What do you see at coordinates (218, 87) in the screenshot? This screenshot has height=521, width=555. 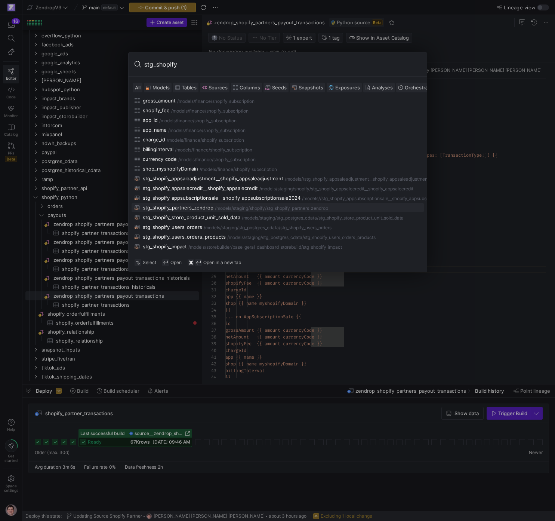 I see `span: Sources` at bounding box center [218, 87].